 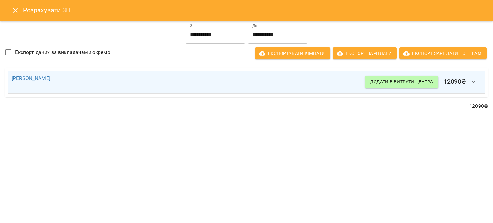 What do you see at coordinates (402, 82) in the screenshot?
I see `button: Додати в витрати центра` at bounding box center [402, 82].